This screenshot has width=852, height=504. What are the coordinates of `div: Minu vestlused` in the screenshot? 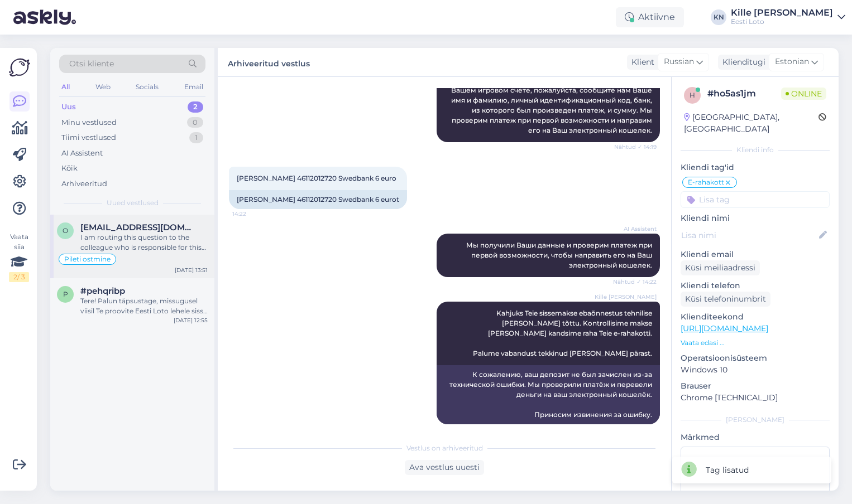 It's located at (89, 123).